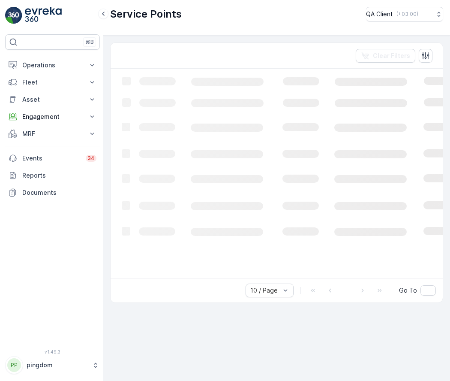  I want to click on span: Go To, so click(408, 290).